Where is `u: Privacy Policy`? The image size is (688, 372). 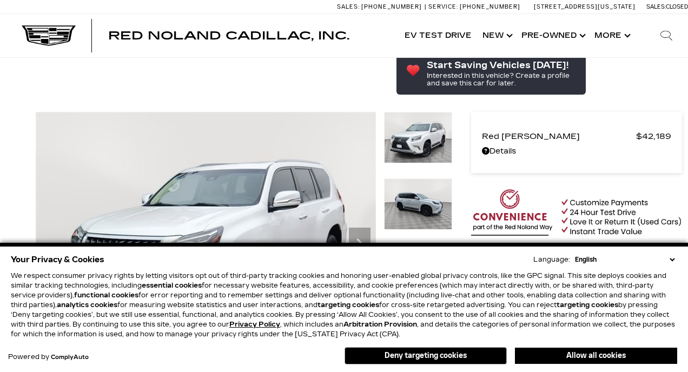 u: Privacy Policy is located at coordinates (255, 325).